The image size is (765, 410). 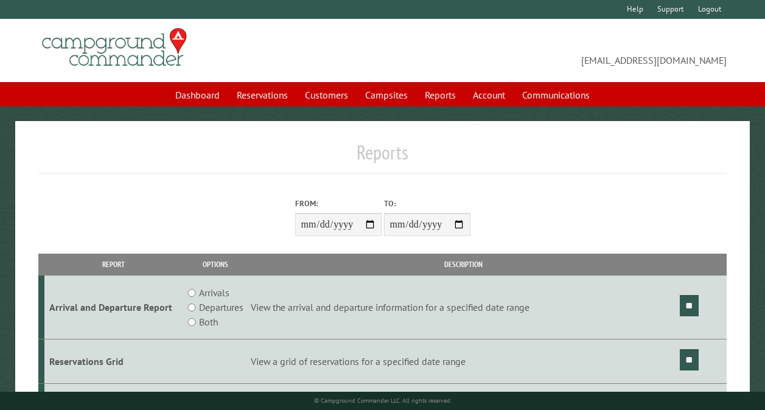 What do you see at coordinates (386, 95) in the screenshot?
I see `a: Campsites` at bounding box center [386, 95].